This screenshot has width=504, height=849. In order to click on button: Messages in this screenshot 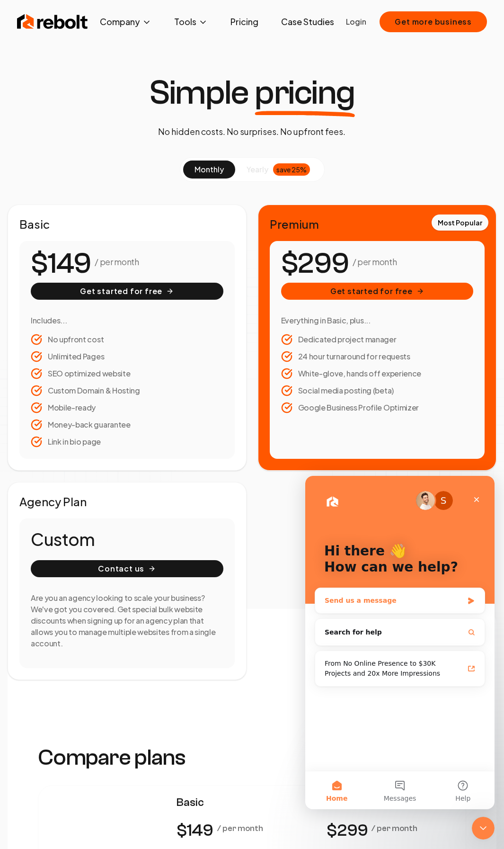, I will do `click(94, 314)`.